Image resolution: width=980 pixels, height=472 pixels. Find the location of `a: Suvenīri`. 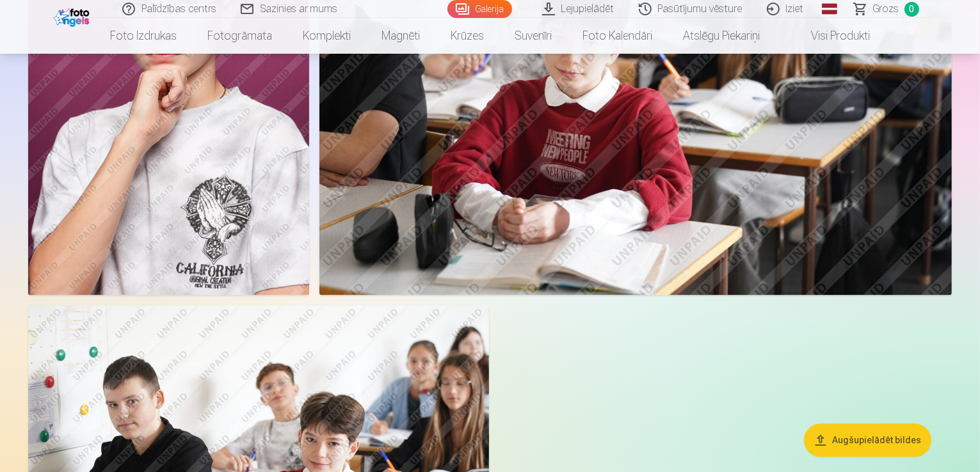

a: Suvenīri is located at coordinates (533, 36).